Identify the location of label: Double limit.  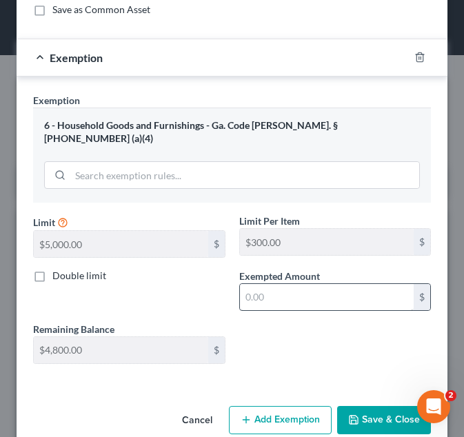
(79, 276).